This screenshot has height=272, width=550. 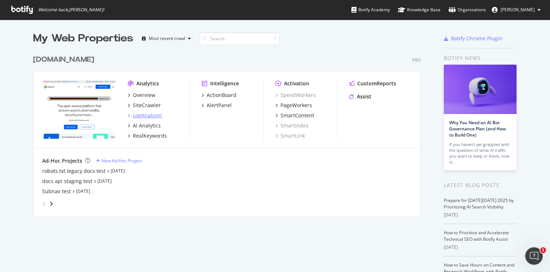 What do you see at coordinates (167, 39) in the screenshot?
I see `div: Most recent crawl` at bounding box center [167, 39].